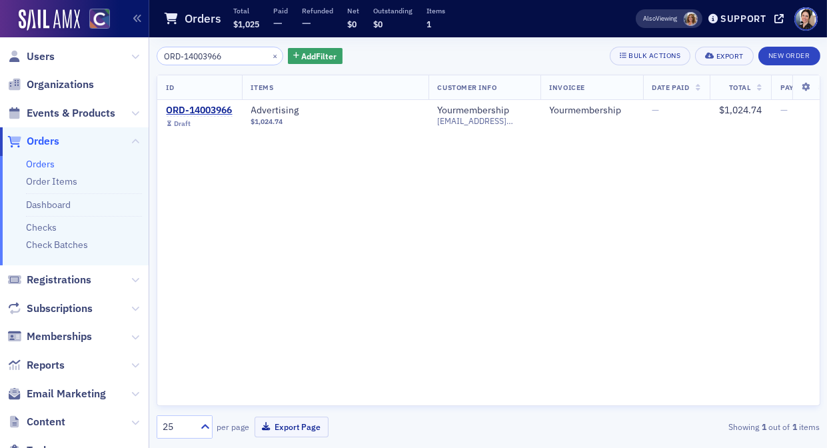 Image resolution: width=827 pixels, height=448 pixels. What do you see at coordinates (660, 19) in the screenshot?
I see `span: Viewing` at bounding box center [660, 19].